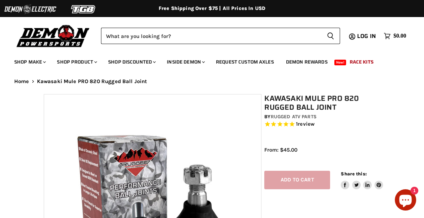 This screenshot has width=424, height=218. I want to click on span: Share this:, so click(354, 174).